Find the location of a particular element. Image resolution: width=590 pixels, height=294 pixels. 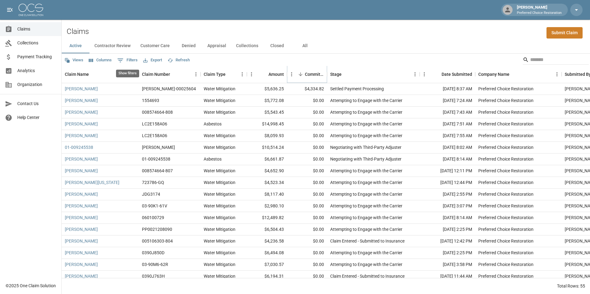

span: Contact Us is located at coordinates (37, 104).